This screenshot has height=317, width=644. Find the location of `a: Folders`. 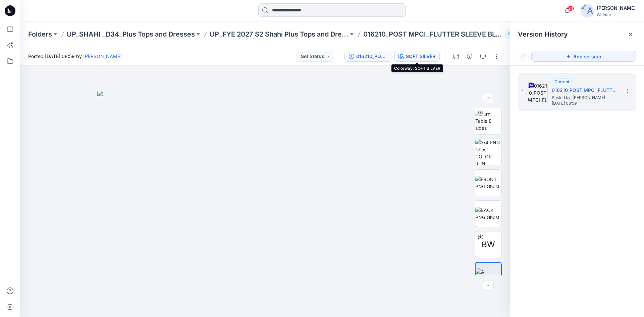

a: Folders is located at coordinates (40, 34).